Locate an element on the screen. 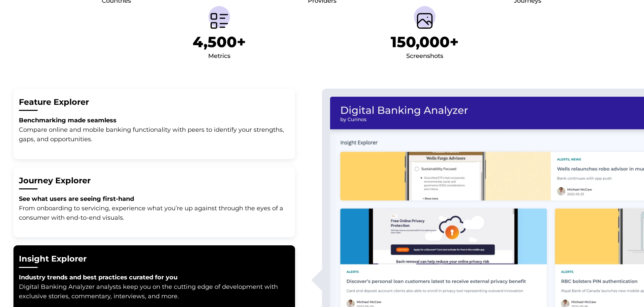 The image size is (644, 307). h2: Insight Explorer is located at coordinates (154, 259).